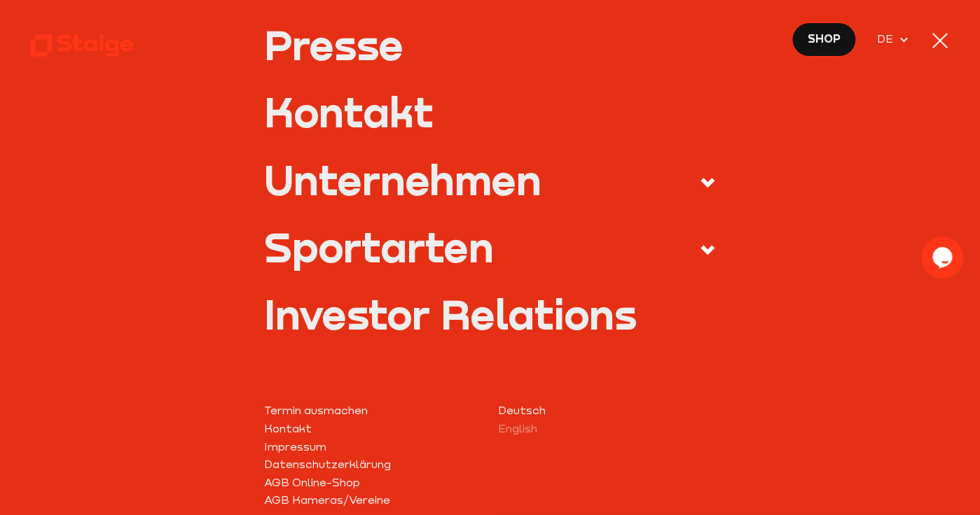 The width and height of the screenshot is (980, 515). Describe the element at coordinates (373, 499) in the screenshot. I see `a: AGB Kameras/Vereine` at that location.